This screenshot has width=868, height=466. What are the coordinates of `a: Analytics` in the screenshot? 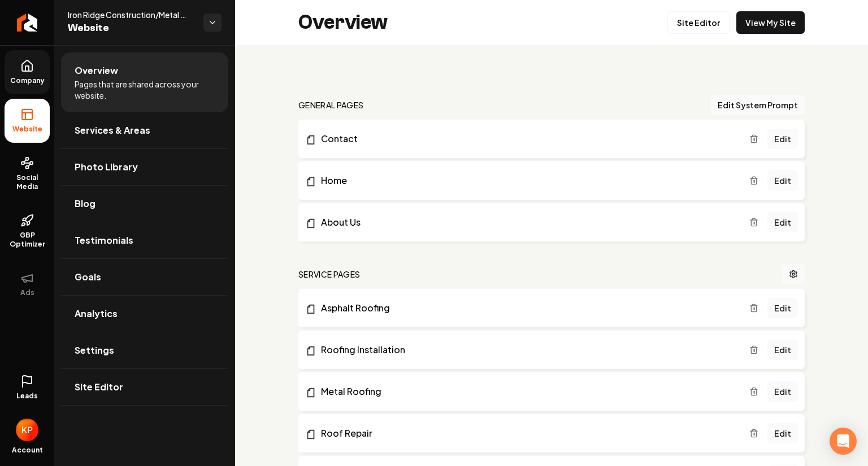 It's located at (145, 314).